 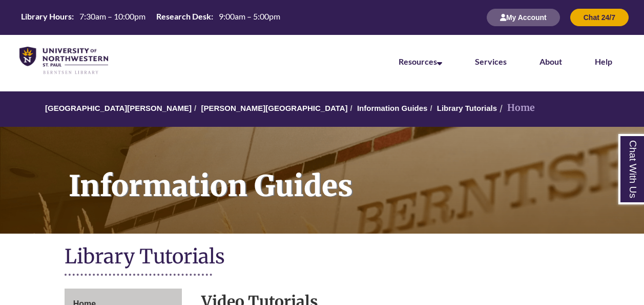 I want to click on a: Resources, so click(x=420, y=61).